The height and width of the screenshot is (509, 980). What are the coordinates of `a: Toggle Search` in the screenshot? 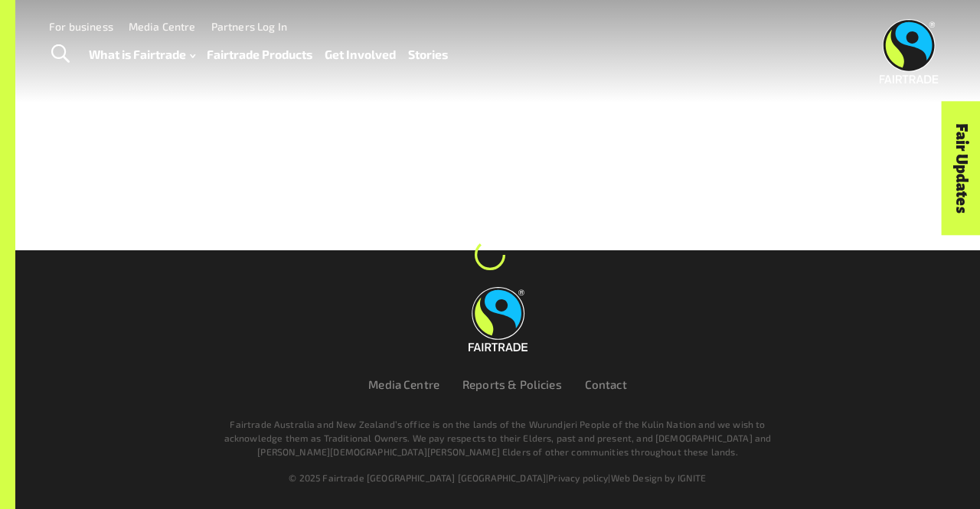 It's located at (60, 55).